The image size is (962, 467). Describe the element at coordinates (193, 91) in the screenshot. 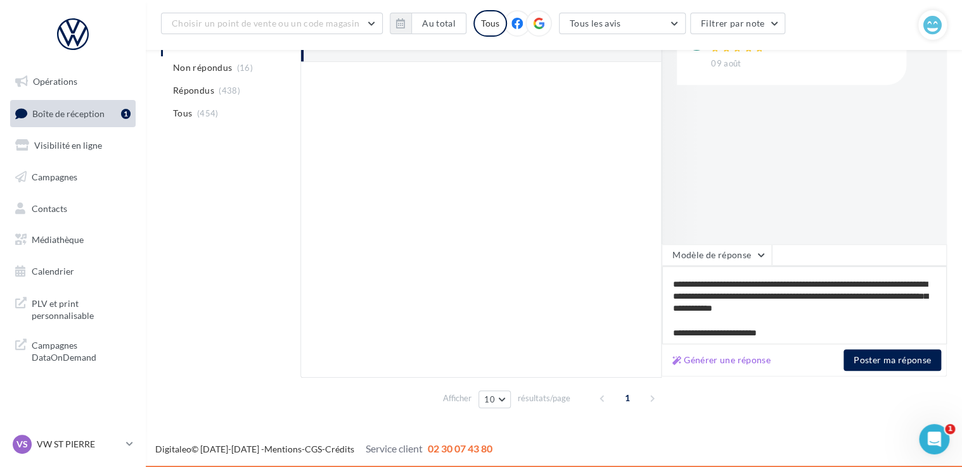

I see `span: Répondus` at that location.